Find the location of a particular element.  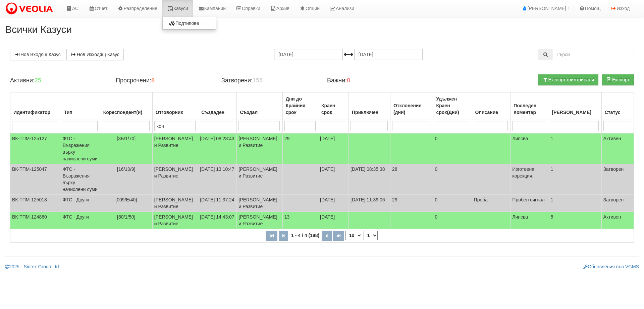

div: Кореспондент(и) is located at coordinates (126, 112).